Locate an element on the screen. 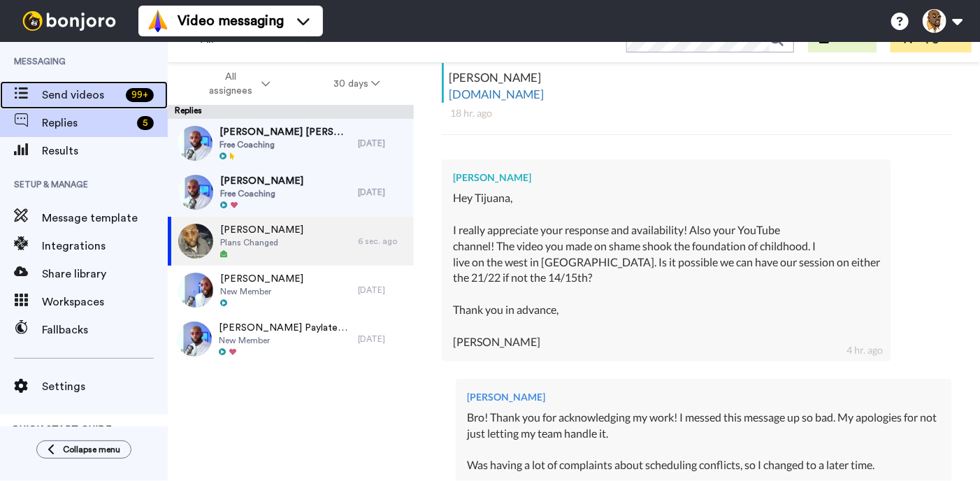 This screenshot has width=980, height=481. span: Fallbacks is located at coordinates (105, 330).